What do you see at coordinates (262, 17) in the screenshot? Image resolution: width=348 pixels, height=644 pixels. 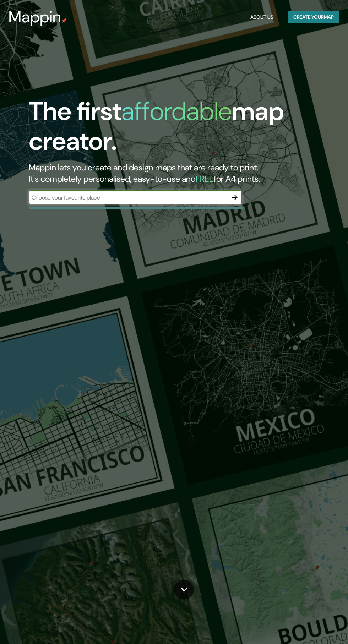 I see `button: About Us` at bounding box center [262, 17].